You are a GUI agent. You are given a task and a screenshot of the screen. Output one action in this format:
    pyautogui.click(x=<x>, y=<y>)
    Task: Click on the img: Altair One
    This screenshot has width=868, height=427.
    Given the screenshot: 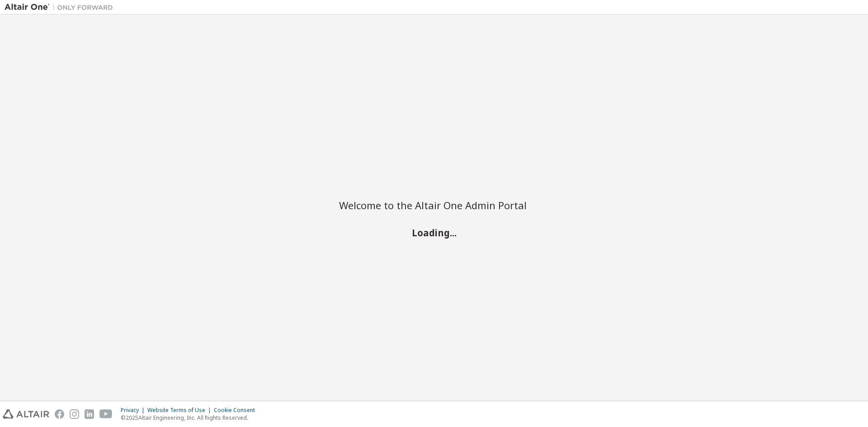 What is the action you would take?
    pyautogui.click(x=61, y=8)
    